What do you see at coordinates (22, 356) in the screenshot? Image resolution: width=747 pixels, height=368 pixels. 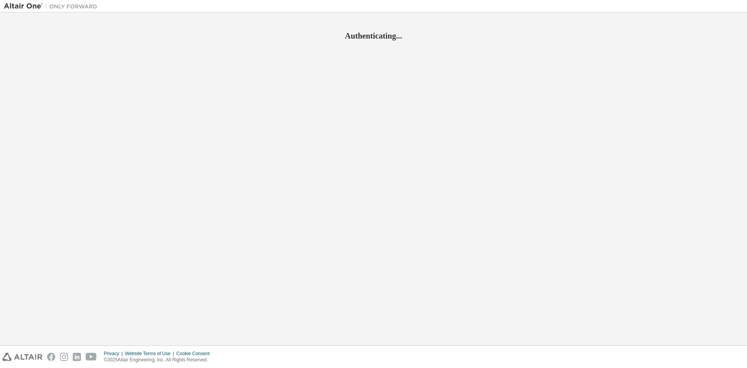 I see `img: altair_logo.svg` at bounding box center [22, 356].